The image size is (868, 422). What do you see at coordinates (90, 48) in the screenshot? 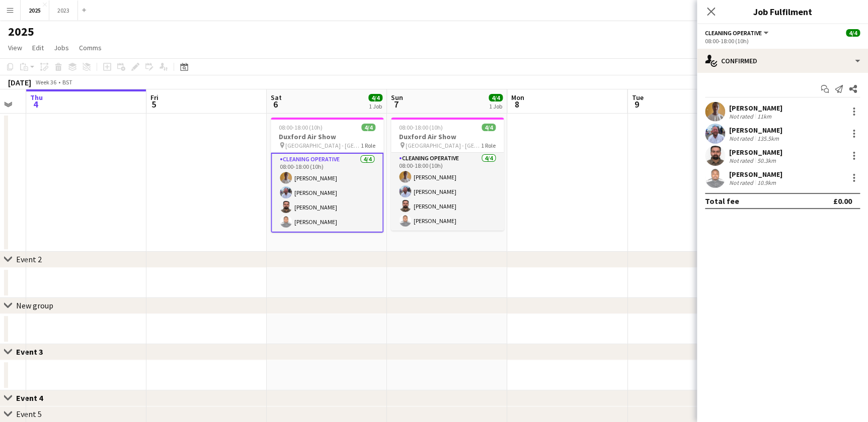
I see `a: Comms` at bounding box center [90, 48].